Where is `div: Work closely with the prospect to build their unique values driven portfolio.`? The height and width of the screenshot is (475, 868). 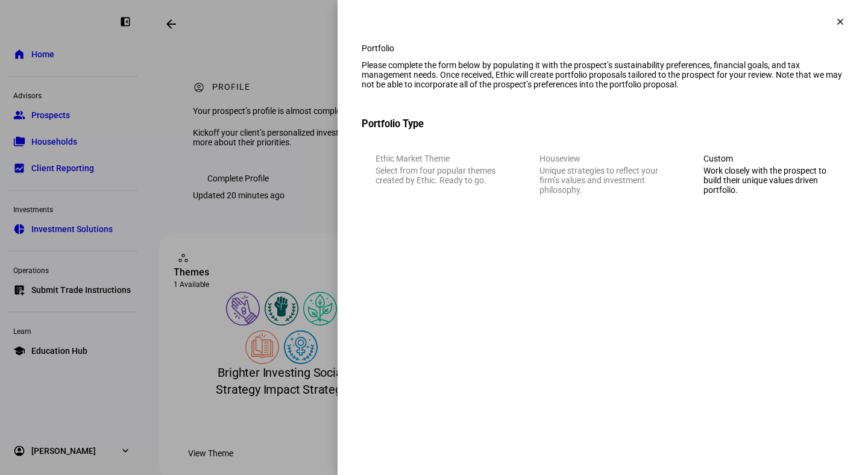 div: Work closely with the prospect to build their unique values driven portfolio. is located at coordinates (767, 181).